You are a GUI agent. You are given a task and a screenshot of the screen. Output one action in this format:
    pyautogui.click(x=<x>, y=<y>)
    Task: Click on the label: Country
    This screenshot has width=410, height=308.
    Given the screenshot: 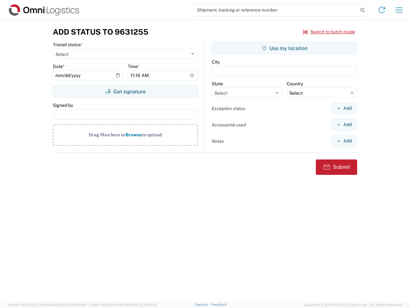 What is the action you would take?
    pyautogui.click(x=295, y=84)
    